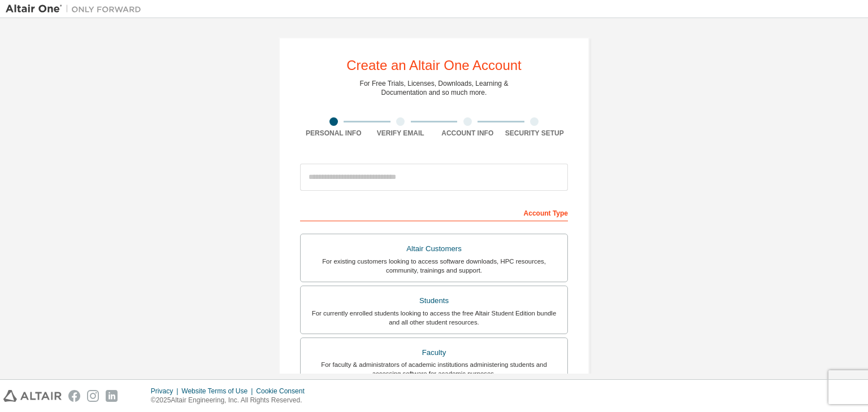  Describe the element at coordinates (434, 66) in the screenshot. I see `div: Create an Altair One Account` at that location.